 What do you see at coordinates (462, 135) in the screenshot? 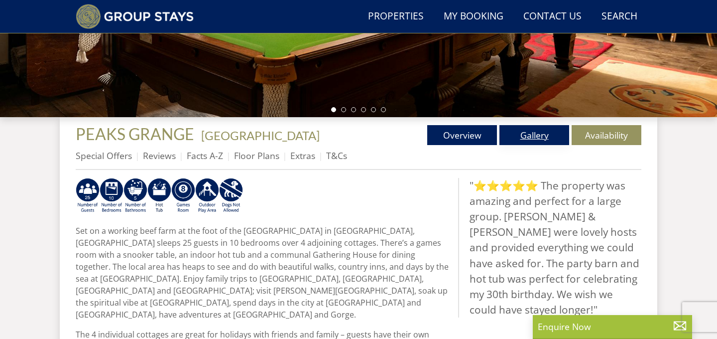
I see `a: Overview` at bounding box center [462, 135].